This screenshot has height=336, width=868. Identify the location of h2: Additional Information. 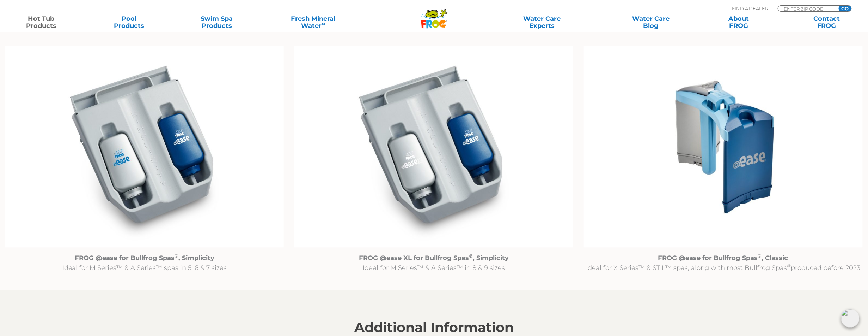
(434, 328).